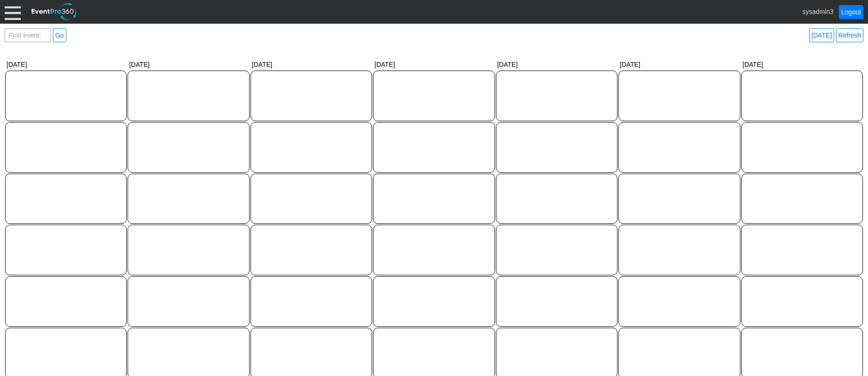 Image resolution: width=868 pixels, height=376 pixels. What do you see at coordinates (28, 40) in the screenshot?
I see `span: Find event: enter title` at bounding box center [28, 40].